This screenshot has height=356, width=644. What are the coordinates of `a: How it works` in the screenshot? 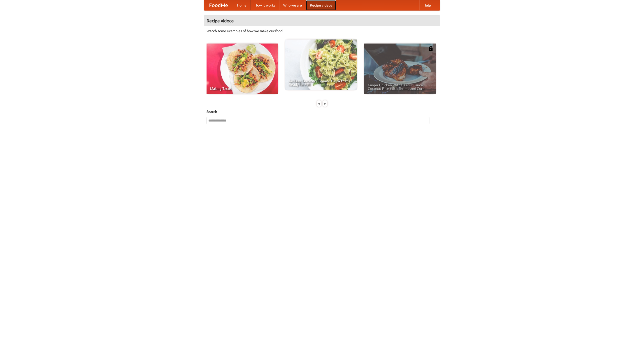 It's located at (265, 5).